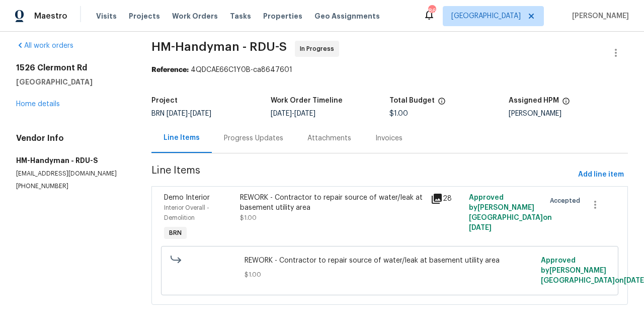  I want to click on span: Add line item, so click(600, 174).